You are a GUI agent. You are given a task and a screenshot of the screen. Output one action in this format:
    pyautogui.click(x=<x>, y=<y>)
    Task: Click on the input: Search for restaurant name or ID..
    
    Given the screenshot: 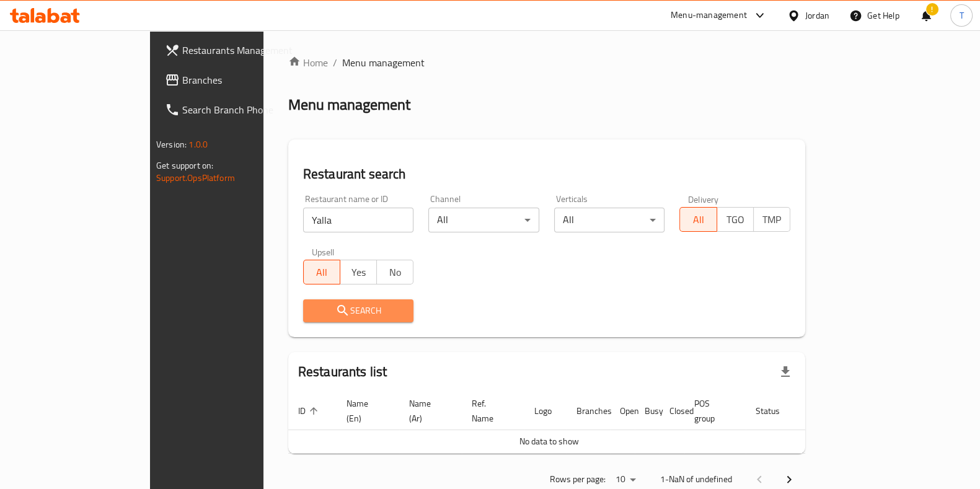 What is the action you would take?
    pyautogui.click(x=358, y=220)
    